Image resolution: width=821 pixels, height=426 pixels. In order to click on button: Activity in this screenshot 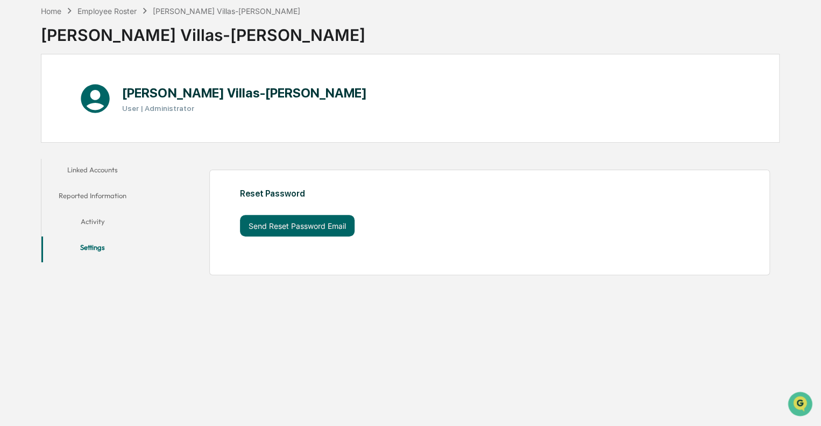, I will do `click(93, 223)`.